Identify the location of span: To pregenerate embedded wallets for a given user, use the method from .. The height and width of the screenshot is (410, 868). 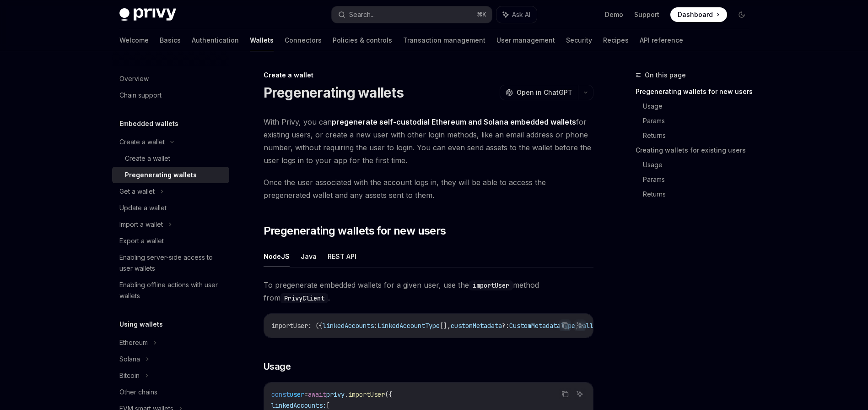
(429, 291).